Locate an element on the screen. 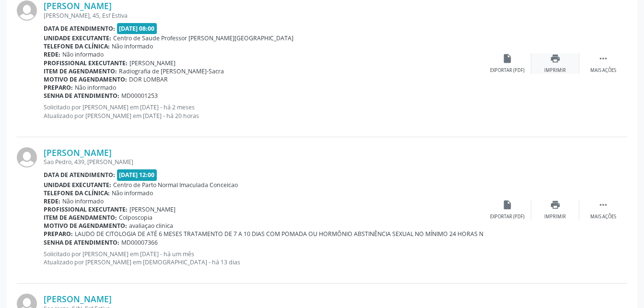 The height and width of the screenshot is (308, 644). span: Colposcopia is located at coordinates (136, 217).